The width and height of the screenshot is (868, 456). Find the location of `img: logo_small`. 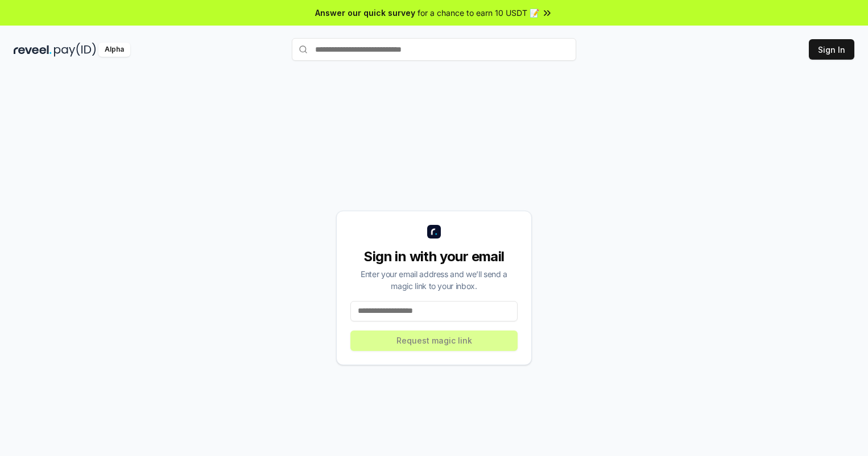

img: logo_small is located at coordinates (434, 232).